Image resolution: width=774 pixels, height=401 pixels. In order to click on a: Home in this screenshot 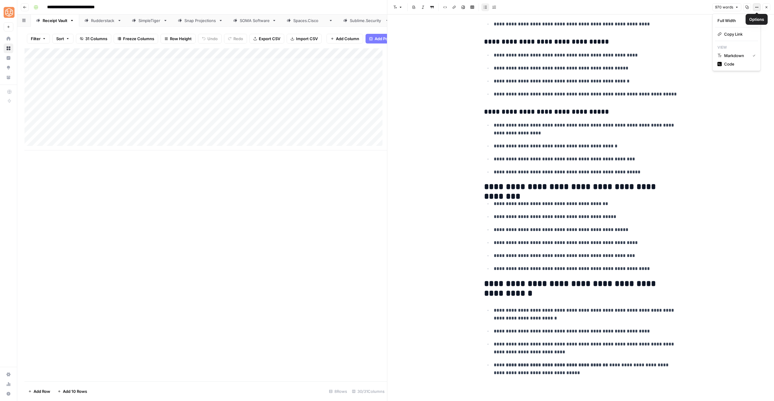, I will do `click(8, 39)`.